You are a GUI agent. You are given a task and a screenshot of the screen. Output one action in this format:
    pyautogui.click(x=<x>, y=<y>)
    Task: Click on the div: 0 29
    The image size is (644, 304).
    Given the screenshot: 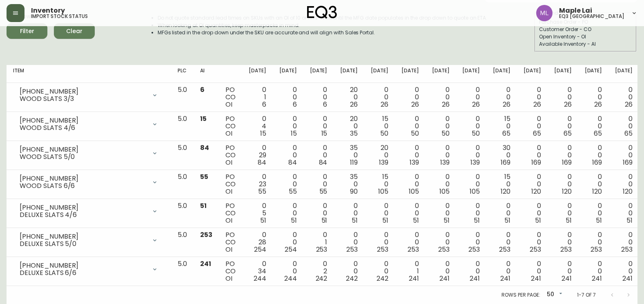 What is the action you would take?
    pyautogui.click(x=257, y=155)
    